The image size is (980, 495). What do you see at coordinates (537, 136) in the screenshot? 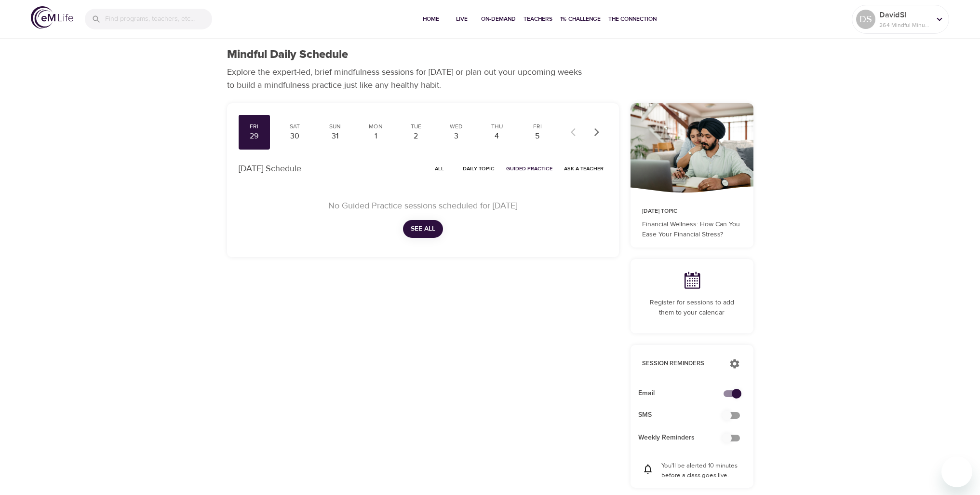
I see `div: 5` at bounding box center [537, 136].